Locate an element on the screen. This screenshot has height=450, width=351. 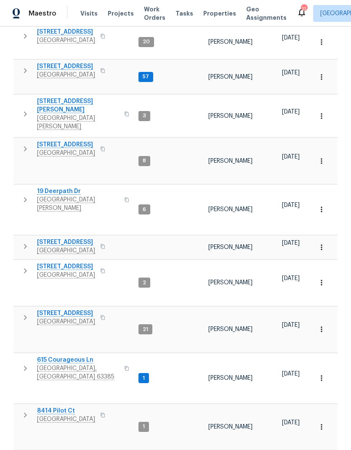
span: 57 is located at coordinates (145, 77).